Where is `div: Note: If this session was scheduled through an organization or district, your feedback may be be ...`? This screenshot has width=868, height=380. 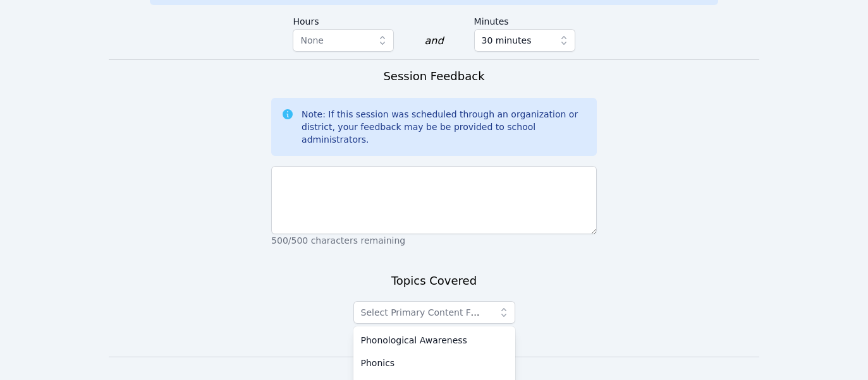
div: Note: If this session was scheduled through an organization or district, your feedback may be be ... is located at coordinates (444, 127).